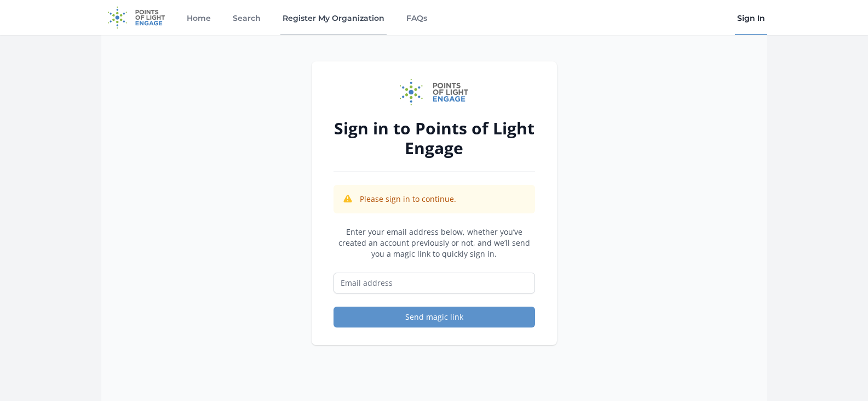 The height and width of the screenshot is (401, 868). I want to click on input: Email address, so click(434, 283).